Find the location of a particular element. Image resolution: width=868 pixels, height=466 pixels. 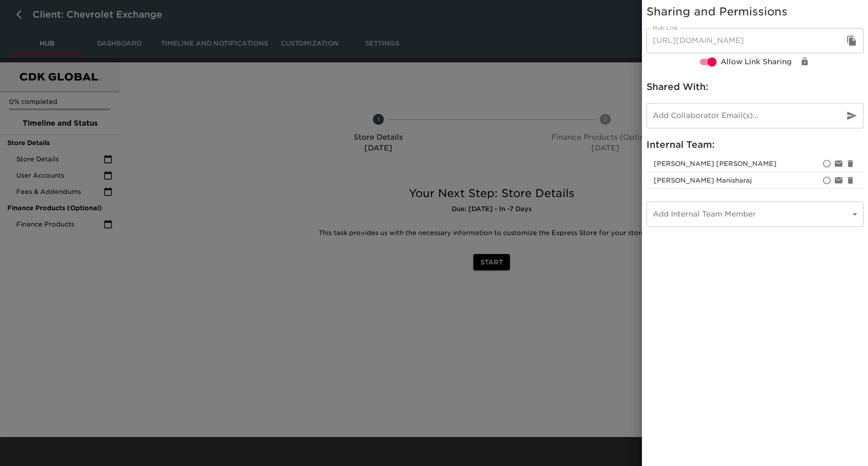

div: Change View/Edit Permissions for Link Share is located at coordinates (805, 61).